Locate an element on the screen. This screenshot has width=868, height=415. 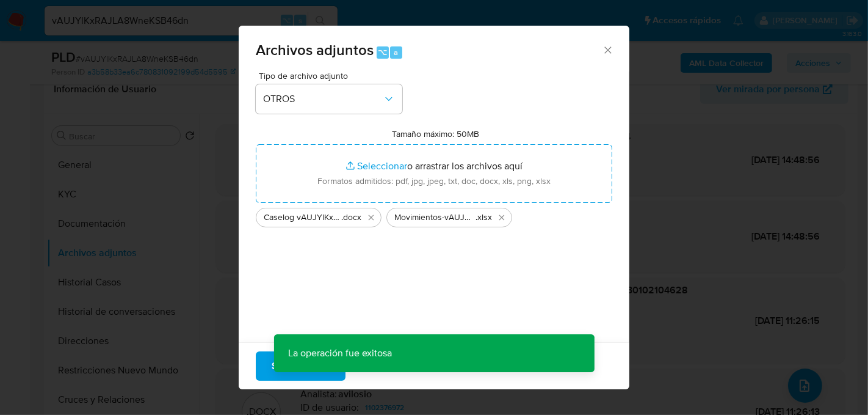
span: OTROS is located at coordinates (323, 99).